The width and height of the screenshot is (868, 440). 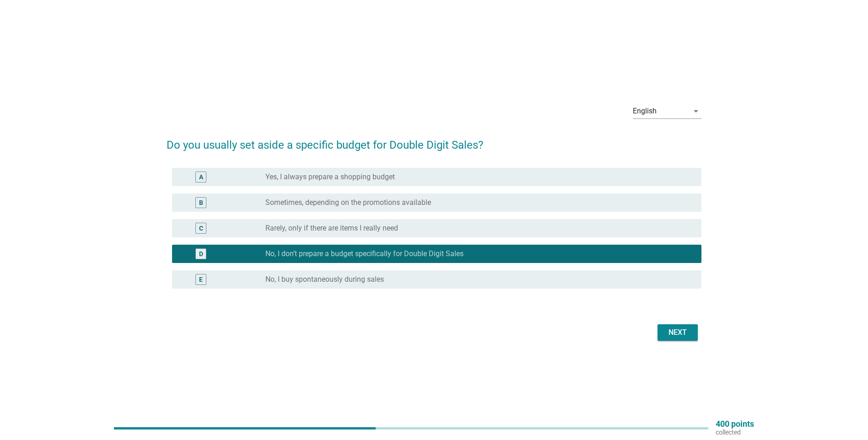 What do you see at coordinates (735, 432) in the screenshot?
I see `p: collected` at bounding box center [735, 432].